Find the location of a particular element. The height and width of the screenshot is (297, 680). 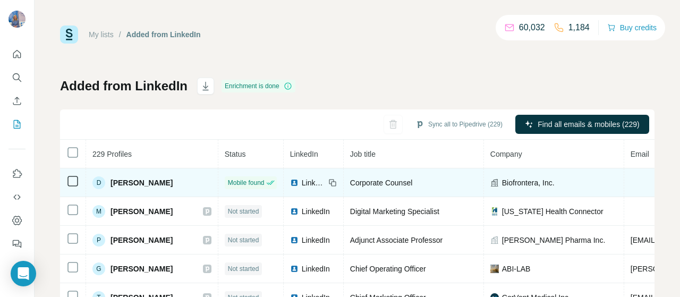

button: Use Surfe API is located at coordinates (17, 197).